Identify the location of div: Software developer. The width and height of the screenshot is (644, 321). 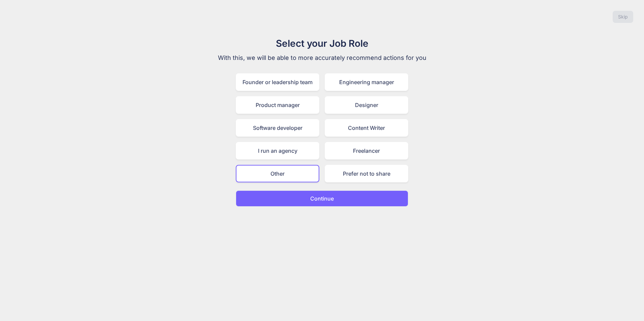
(277, 128).